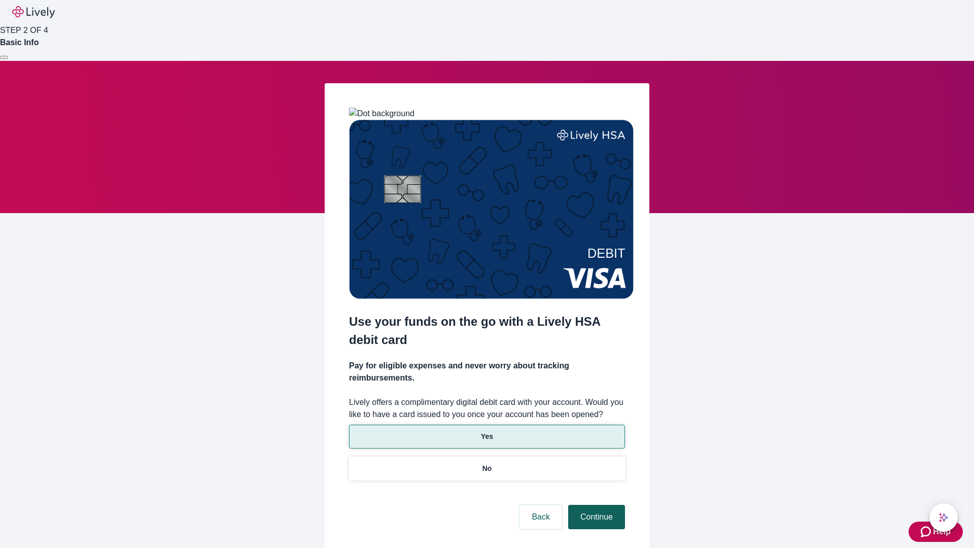 This screenshot has width=974, height=548. Describe the element at coordinates (487, 436) in the screenshot. I see `button: Yes` at that location.